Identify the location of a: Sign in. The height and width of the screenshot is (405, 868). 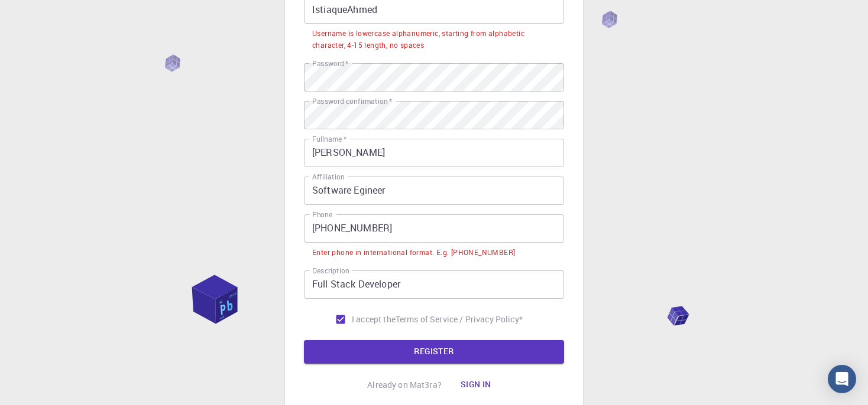
(476, 385).